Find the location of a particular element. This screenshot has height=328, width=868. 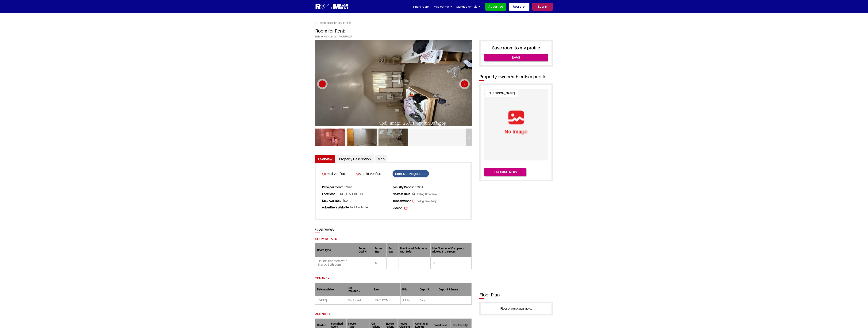

h2: Floor Plan is located at coordinates (515, 295).